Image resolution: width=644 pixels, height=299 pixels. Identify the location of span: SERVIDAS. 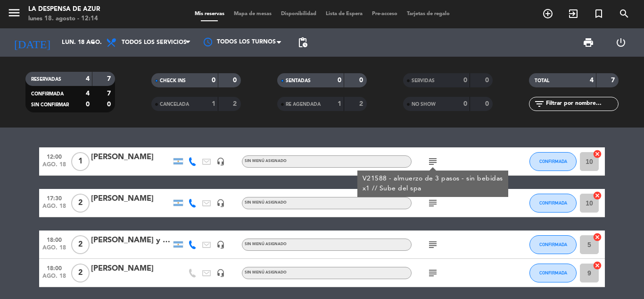
(423, 81).